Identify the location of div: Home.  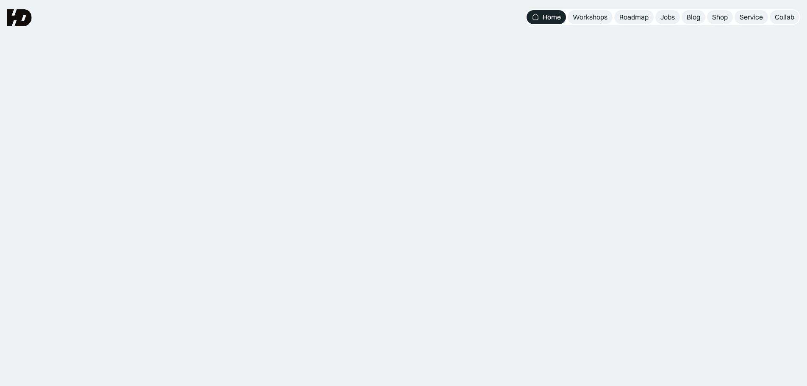
(552, 17).